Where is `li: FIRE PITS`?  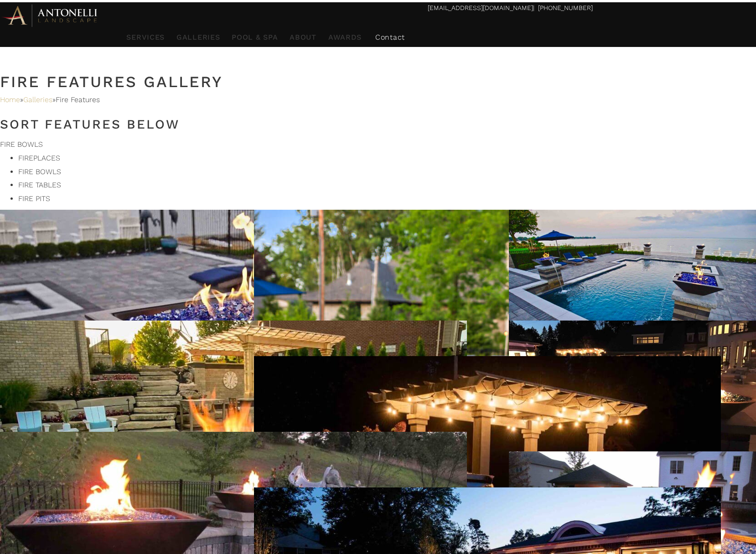 li: FIRE PITS is located at coordinates (387, 199).